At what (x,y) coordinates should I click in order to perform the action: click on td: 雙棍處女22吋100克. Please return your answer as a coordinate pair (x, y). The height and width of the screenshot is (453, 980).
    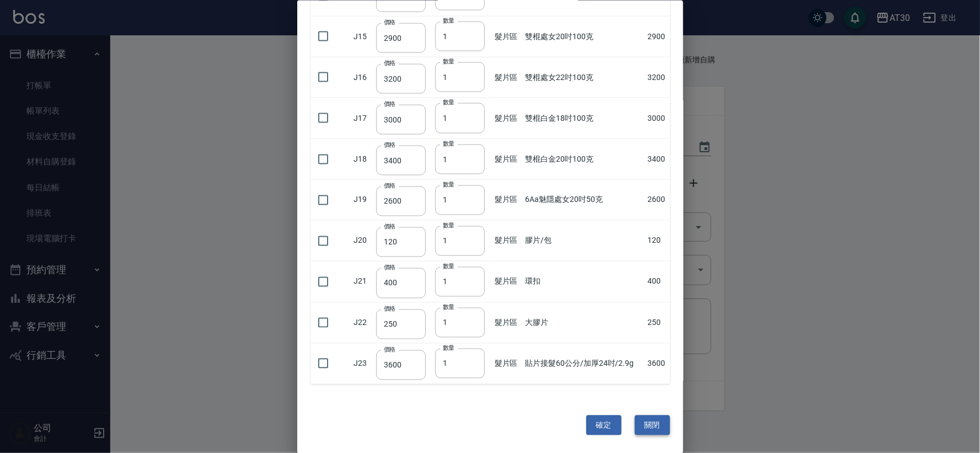
    Looking at the image, I should click on (583, 77).